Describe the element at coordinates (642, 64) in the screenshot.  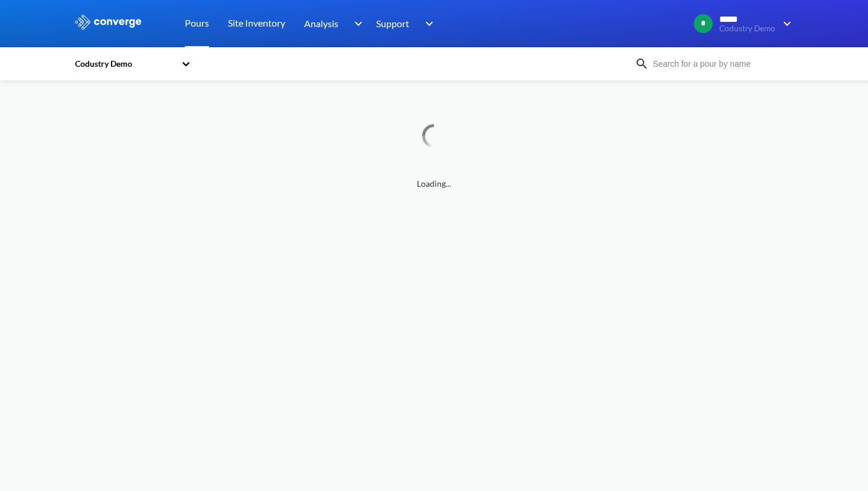
I see `img: icon-search.svg` at that location.